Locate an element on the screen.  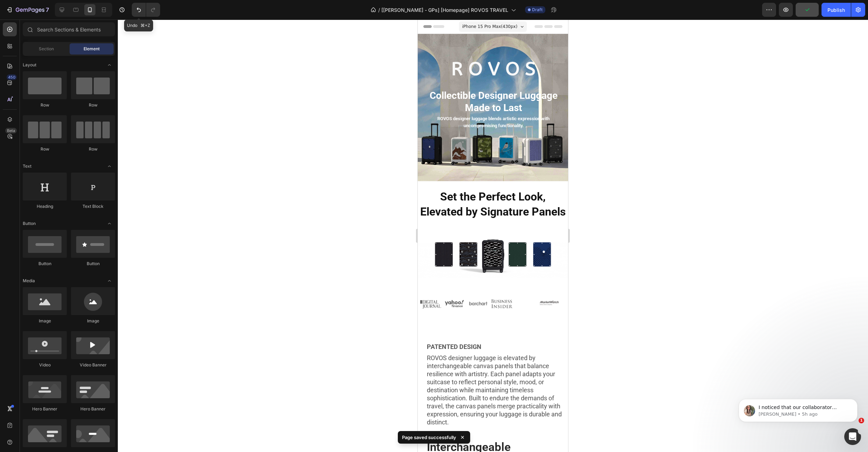
span: ROVOS designer luggage is elevated by interchangeable canvas panels that balance resilience with ... is located at coordinates (77, 370).